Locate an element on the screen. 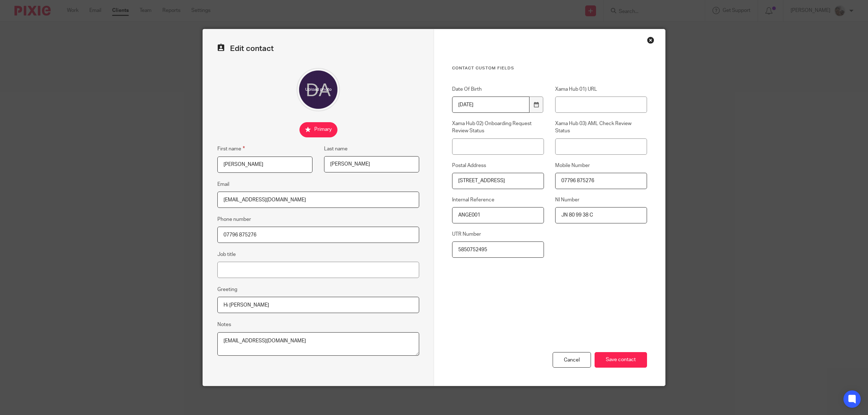 This screenshot has width=868, height=415. label: UTR Number is located at coordinates (498, 234).